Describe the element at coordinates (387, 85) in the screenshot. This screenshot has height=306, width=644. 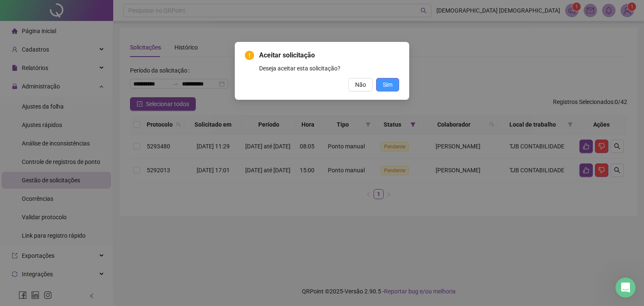
I see `button: Sim` at that location.